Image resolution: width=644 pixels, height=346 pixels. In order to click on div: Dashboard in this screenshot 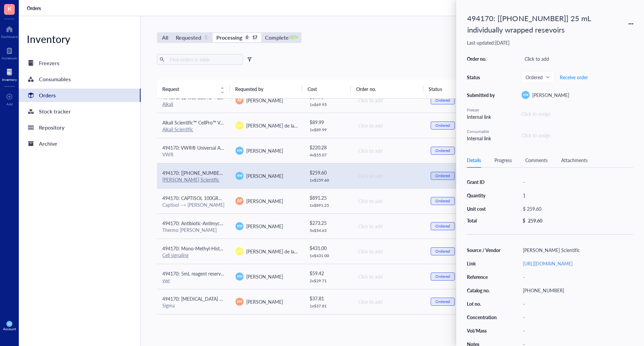, I will do `click(10, 37)`.